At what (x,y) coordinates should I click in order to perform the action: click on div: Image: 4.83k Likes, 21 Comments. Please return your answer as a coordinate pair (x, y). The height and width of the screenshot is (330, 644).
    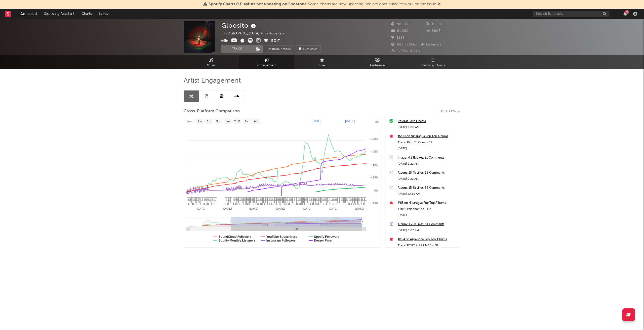
    Looking at the image, I should click on (427, 158).